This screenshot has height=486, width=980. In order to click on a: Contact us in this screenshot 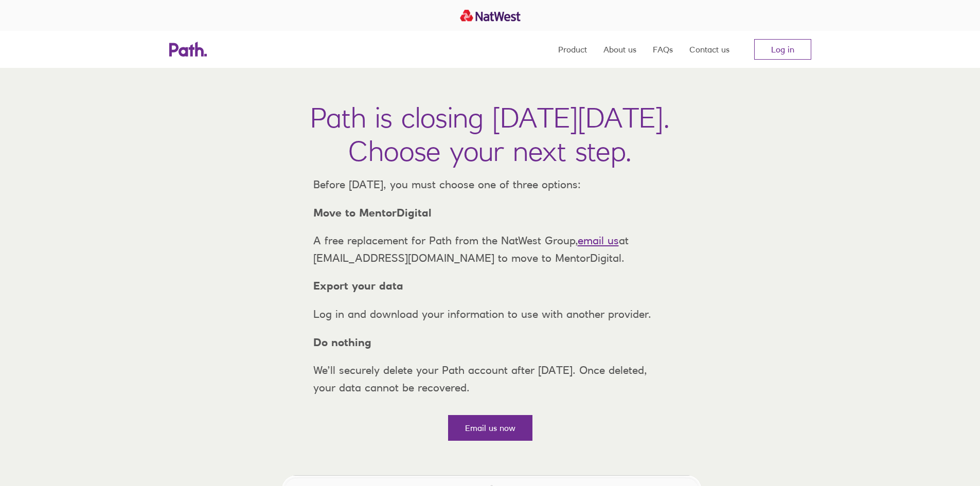, I will do `click(710, 49)`.